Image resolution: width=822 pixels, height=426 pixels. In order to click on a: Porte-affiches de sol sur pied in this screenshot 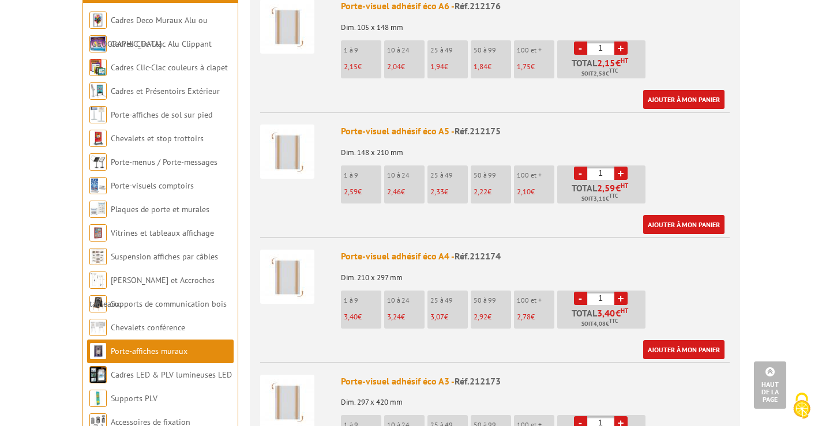, I will do `click(162, 115)`.